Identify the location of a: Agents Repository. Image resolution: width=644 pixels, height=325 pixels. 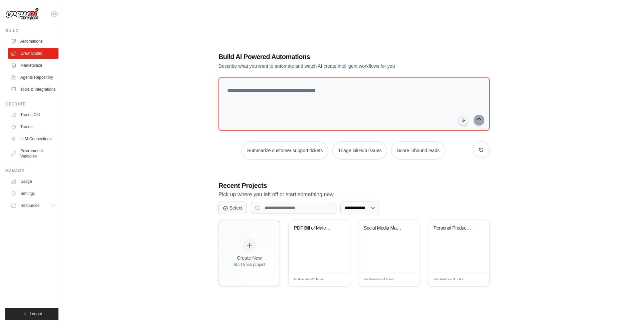
(33, 77).